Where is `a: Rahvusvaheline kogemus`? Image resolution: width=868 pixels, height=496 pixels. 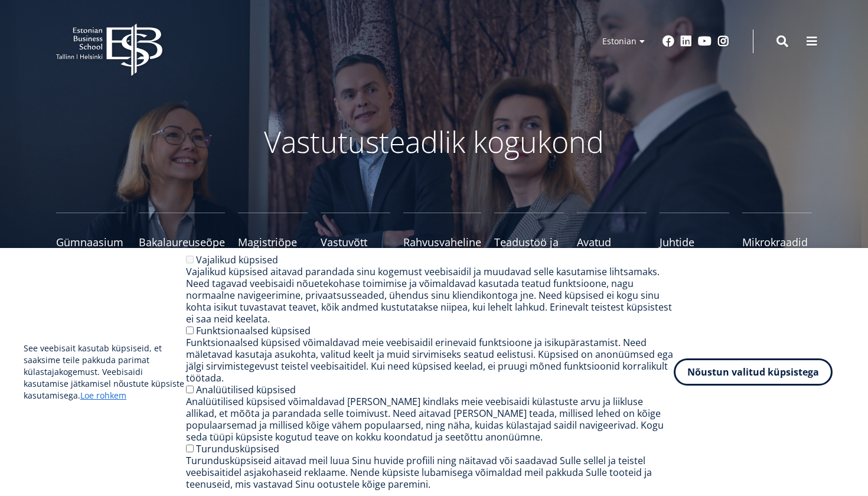 a: Rahvusvaheline kogemus is located at coordinates (442, 237).